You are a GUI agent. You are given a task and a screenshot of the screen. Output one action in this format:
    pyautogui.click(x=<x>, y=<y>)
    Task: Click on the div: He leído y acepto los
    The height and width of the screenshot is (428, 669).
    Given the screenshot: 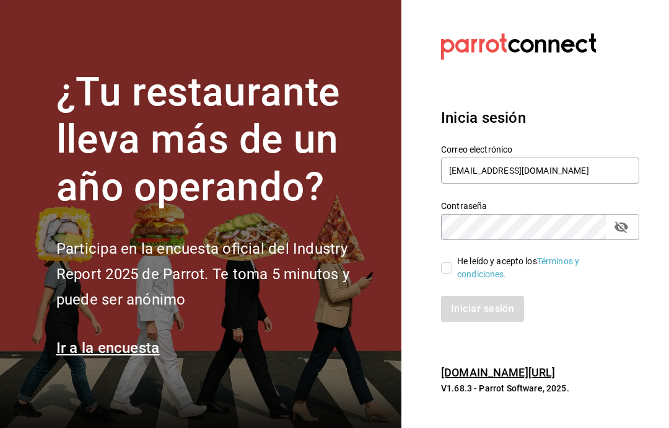 What is the action you would take?
    pyautogui.click(x=543, y=268)
    